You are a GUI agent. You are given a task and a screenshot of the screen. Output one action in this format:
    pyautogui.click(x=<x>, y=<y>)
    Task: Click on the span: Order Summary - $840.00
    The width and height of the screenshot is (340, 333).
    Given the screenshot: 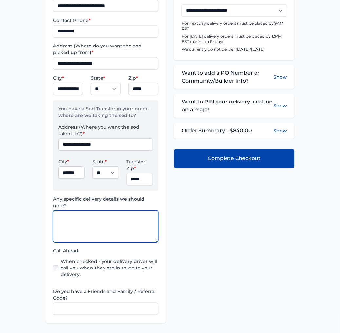 What is the action you would take?
    pyautogui.click(x=217, y=131)
    